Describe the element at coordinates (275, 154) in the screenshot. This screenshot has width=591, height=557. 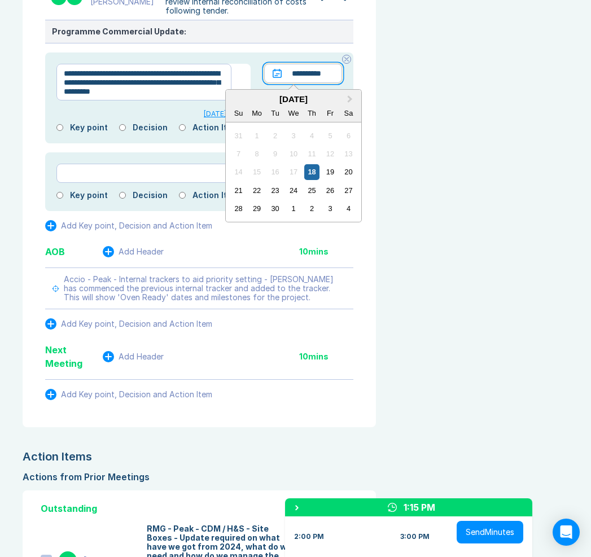
I see `div: Not available Tuesday, September 9th, 2025` at that location.